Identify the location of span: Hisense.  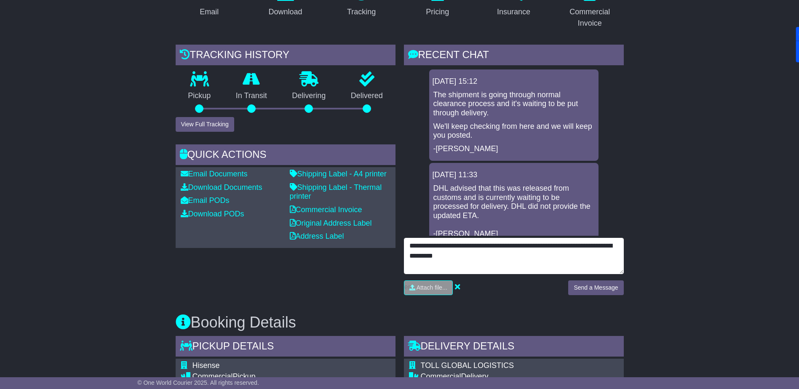
(206, 366).